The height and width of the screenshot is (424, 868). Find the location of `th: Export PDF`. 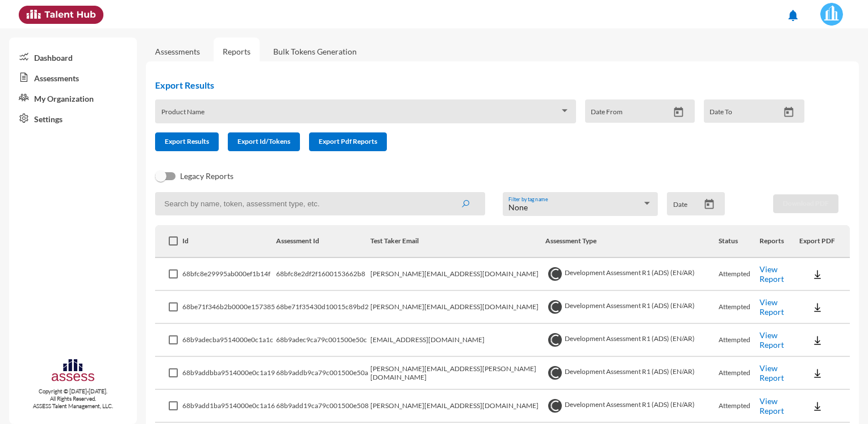

th: Export PDF is located at coordinates (824, 242).